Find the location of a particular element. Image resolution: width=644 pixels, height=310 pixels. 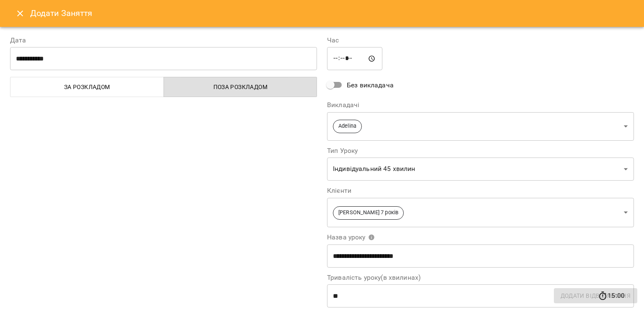

svg: Вкажіть назву уроку або виберіть клієнтів is located at coordinates (371, 237).